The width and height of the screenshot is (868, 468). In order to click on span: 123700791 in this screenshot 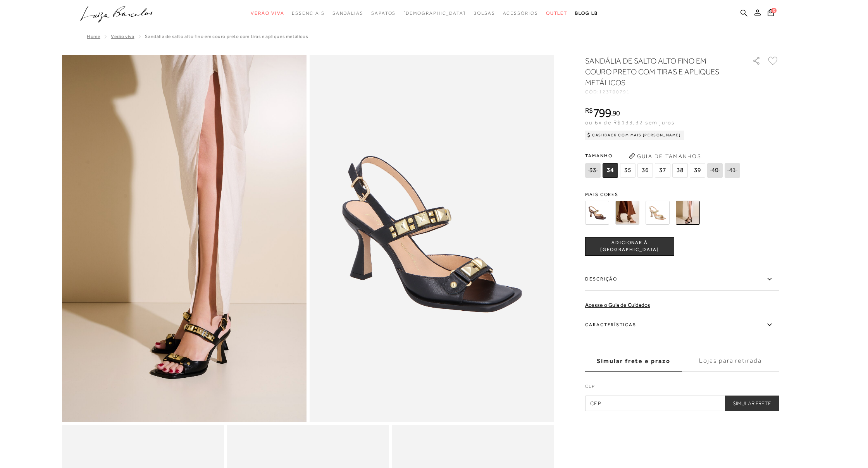, I will do `click(615, 92)`.